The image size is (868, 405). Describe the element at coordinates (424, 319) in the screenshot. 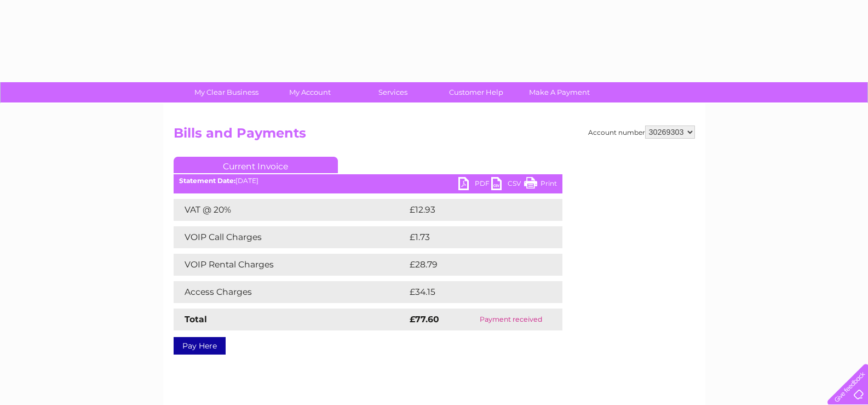

I see `strong: £77.60` at that location.